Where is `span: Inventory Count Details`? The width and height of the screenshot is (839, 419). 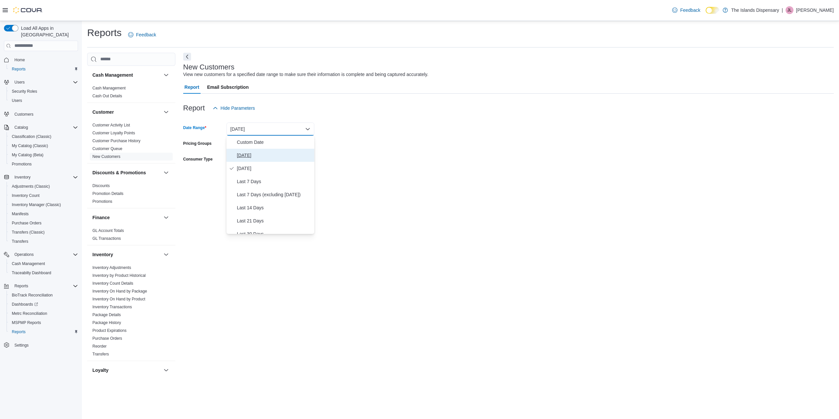
span: Inventory Count Details is located at coordinates (113, 283).